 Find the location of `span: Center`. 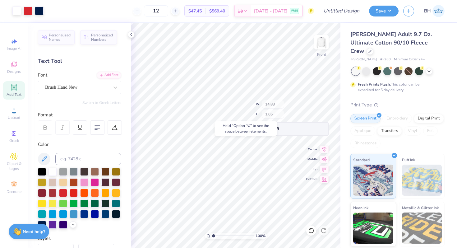

span: Center is located at coordinates (312, 149).